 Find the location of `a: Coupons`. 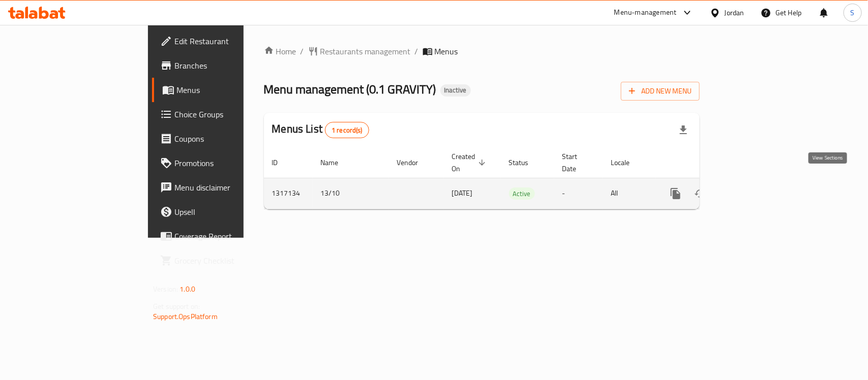

a: Coupons is located at coordinates (222, 139).